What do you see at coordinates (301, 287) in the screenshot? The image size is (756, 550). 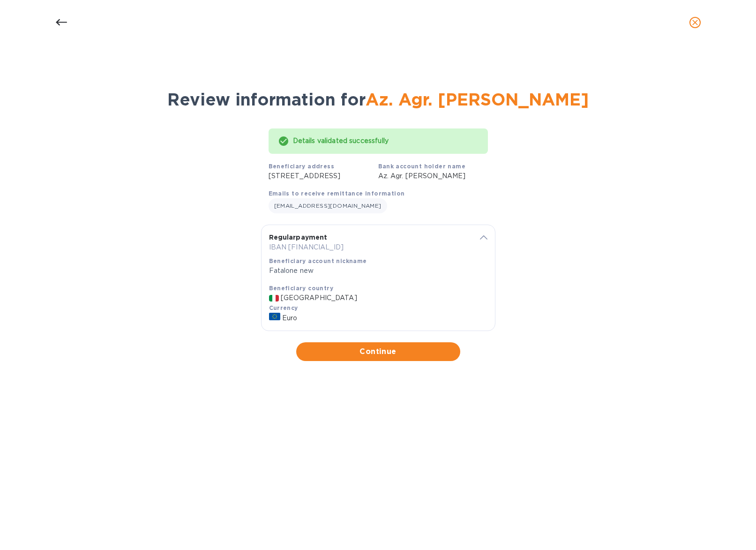 I see `b: Beneficiary country` at bounding box center [301, 287].